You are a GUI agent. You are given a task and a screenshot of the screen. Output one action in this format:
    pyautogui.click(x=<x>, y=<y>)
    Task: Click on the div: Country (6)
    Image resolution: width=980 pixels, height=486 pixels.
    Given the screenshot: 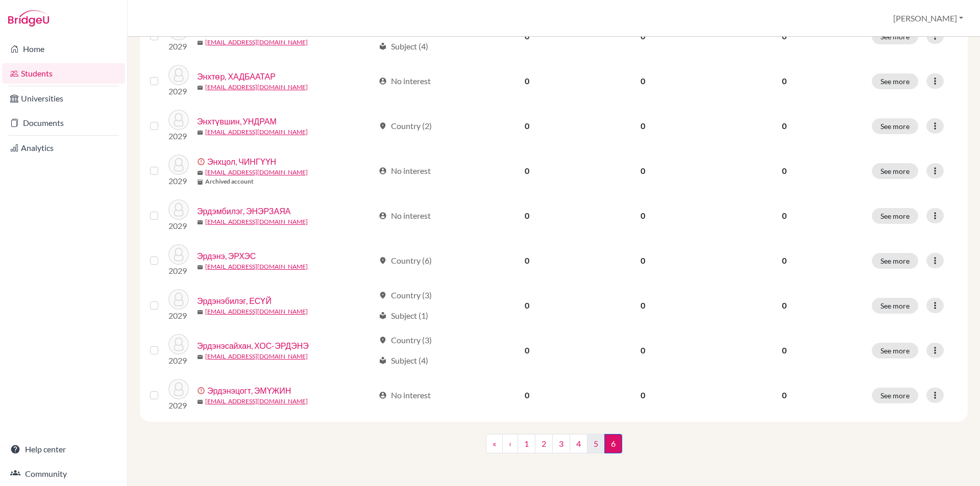 What is the action you would take?
    pyautogui.click(x=405, y=261)
    